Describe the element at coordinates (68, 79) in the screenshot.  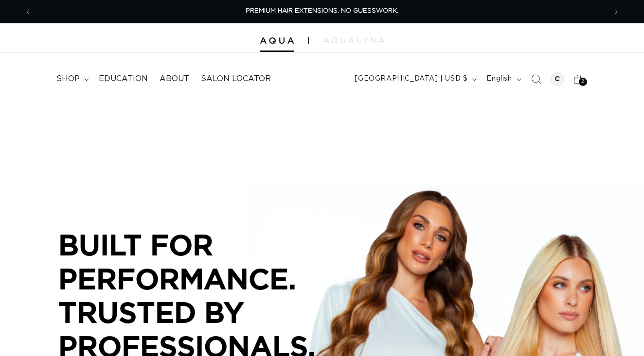
I see `span: shop` at that location.